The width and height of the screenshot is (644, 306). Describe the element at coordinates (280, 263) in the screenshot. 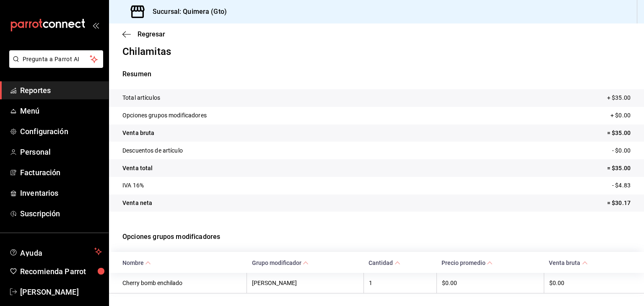

I see `span: Grupo modificador` at that location.